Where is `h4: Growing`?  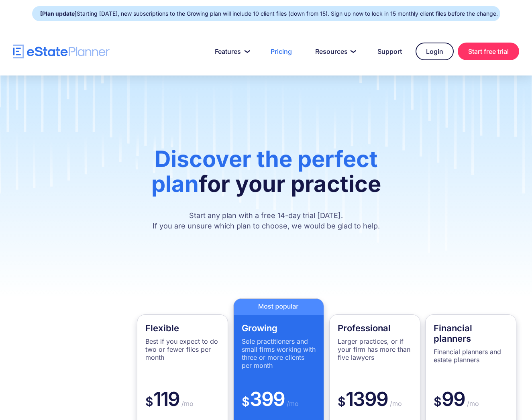
h4: Growing is located at coordinates (279, 328).